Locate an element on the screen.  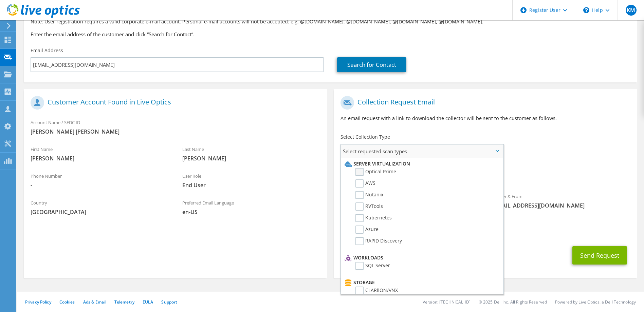
span: en-US is located at coordinates (251, 212).